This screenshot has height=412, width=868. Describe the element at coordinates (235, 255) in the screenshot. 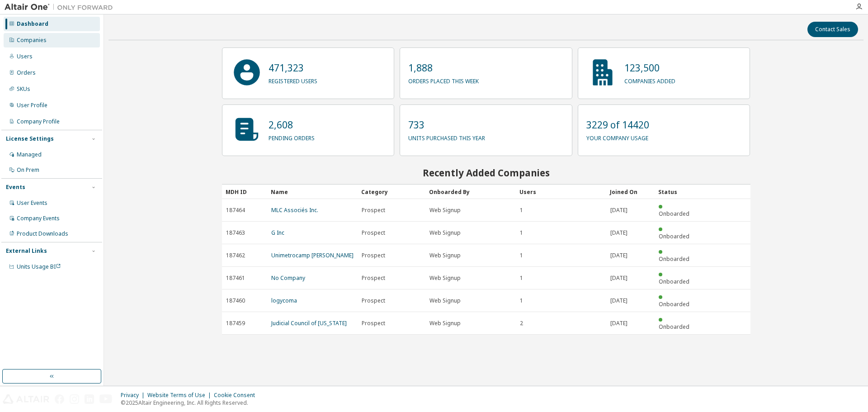

I see `span: 187462` at that location.